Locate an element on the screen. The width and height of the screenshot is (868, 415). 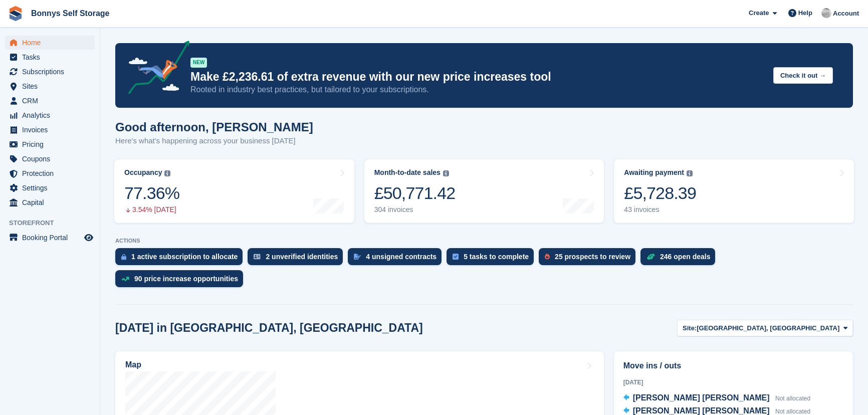
img: task-75834270c22a3079a89374b754ae025e5fb1db73e45f91037f5363f120a921f8.svg is located at coordinates (456, 256).